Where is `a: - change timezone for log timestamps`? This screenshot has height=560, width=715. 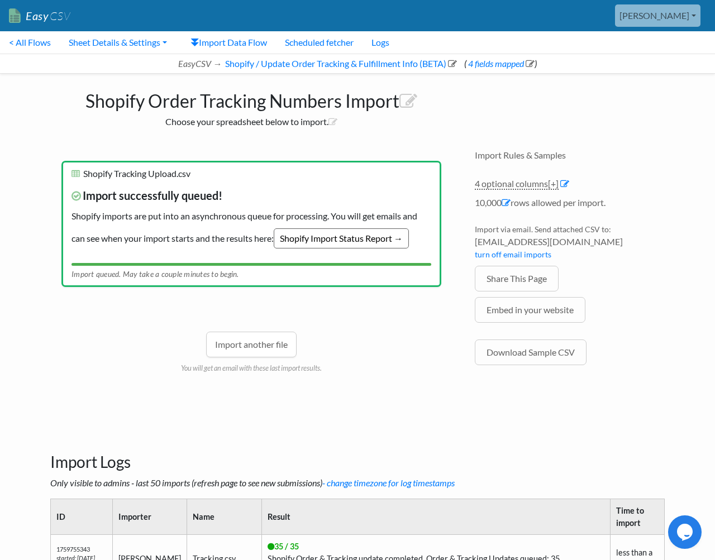
a: - change timezone for log timestamps is located at coordinates (388, 483).